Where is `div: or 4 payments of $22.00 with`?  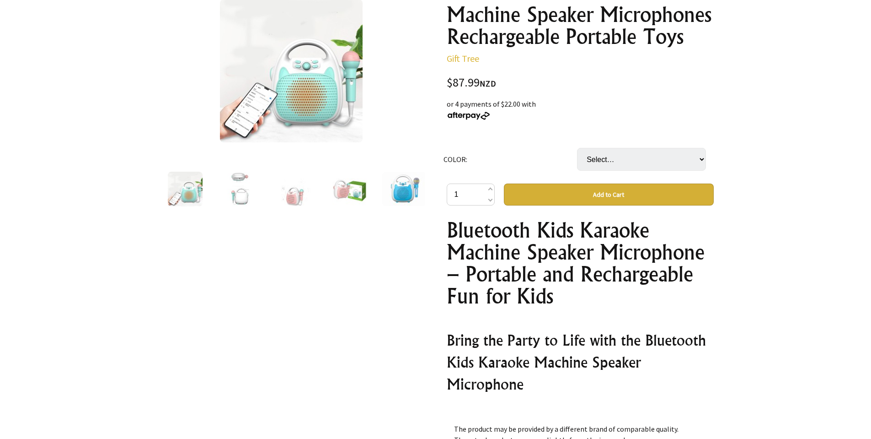 div: or 4 payments of $22.00 with is located at coordinates (580, 109).